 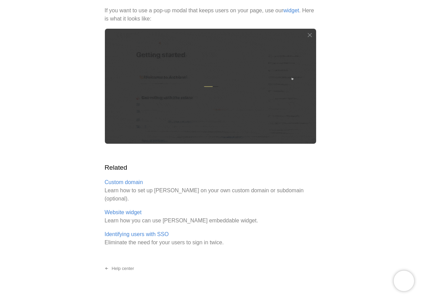 What do you see at coordinates (119, 268) in the screenshot?
I see `a: Help center` at bounding box center [119, 268].